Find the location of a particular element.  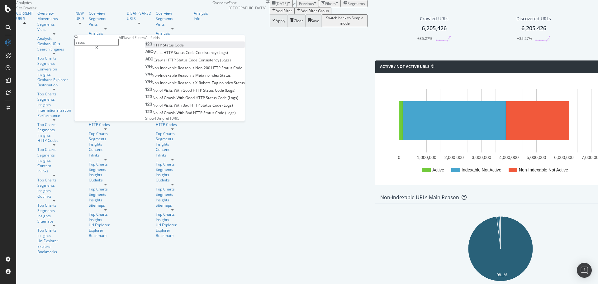

span: Visits is located at coordinates (159, 52).